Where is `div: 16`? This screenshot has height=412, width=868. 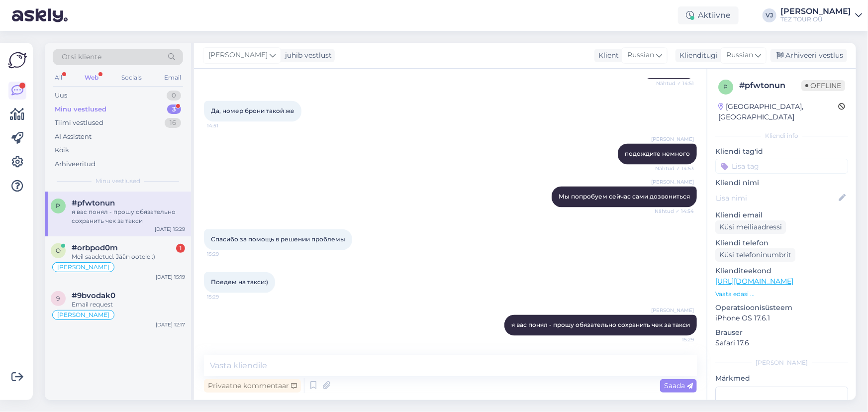 div: 16 is located at coordinates (173, 123).